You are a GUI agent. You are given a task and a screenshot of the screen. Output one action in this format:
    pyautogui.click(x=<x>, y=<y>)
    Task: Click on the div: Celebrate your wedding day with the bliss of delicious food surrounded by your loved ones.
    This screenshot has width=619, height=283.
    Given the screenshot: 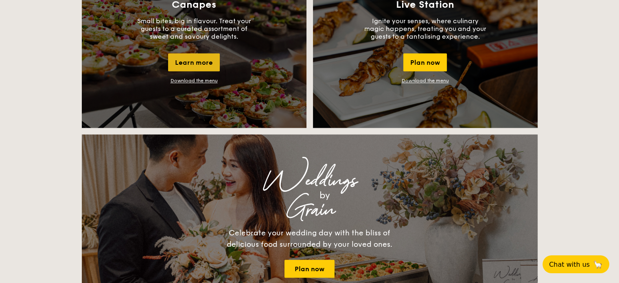 What is the action you would take?
    pyautogui.click(x=310, y=238)
    